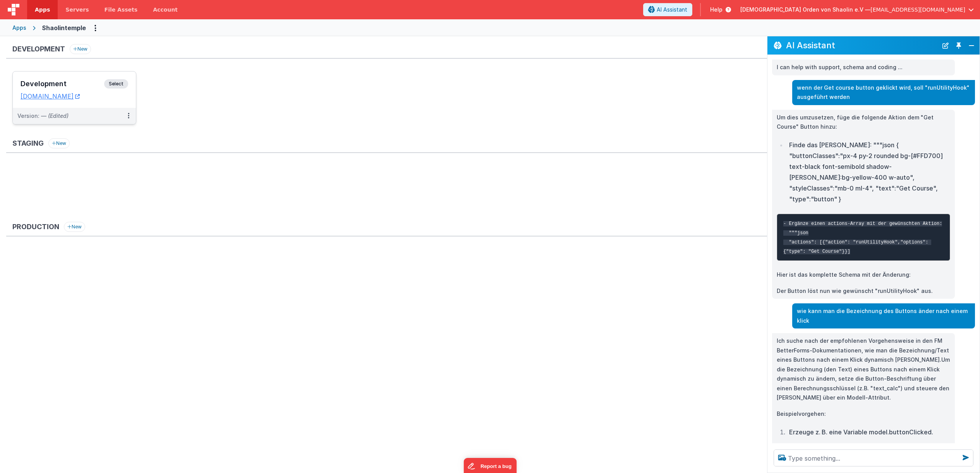 The image size is (980, 473). I want to click on p: wenn der Get course button geklickt wird, soll "runUtilityHook" ausgeführt werden, so click(883, 92).